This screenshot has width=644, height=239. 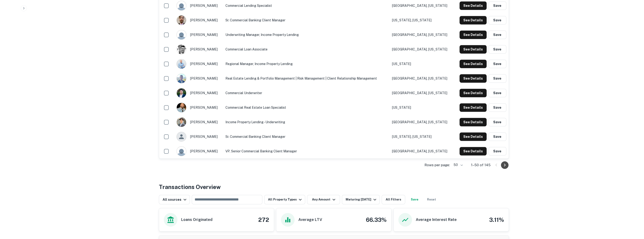 I want to click on button: All sources, so click(x=174, y=200).